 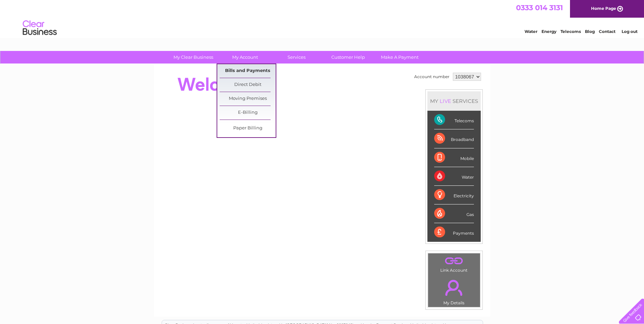 What do you see at coordinates (454, 176) in the screenshot?
I see `div: Water` at bounding box center [454, 176].